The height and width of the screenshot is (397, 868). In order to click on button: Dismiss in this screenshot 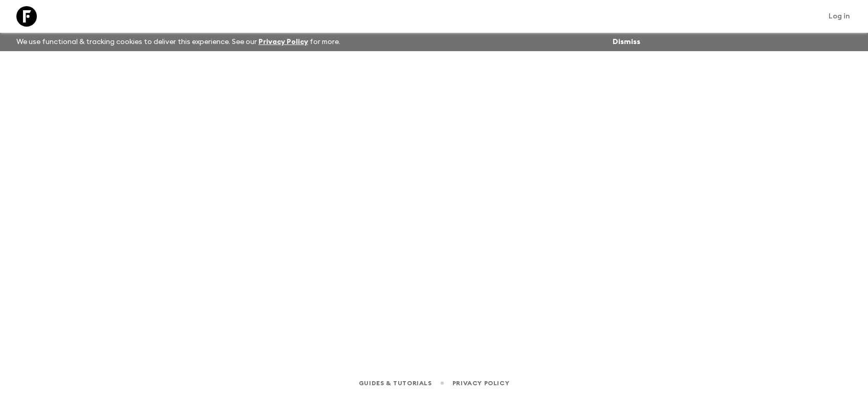, I will do `click(626, 42)`.